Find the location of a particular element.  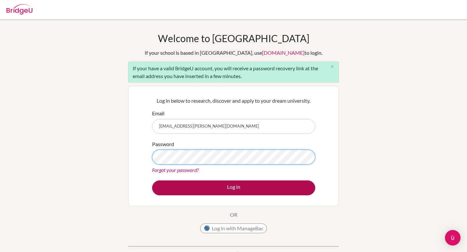

p: Log in below to research, discover and apply to your dream university. is located at coordinates (233, 101).